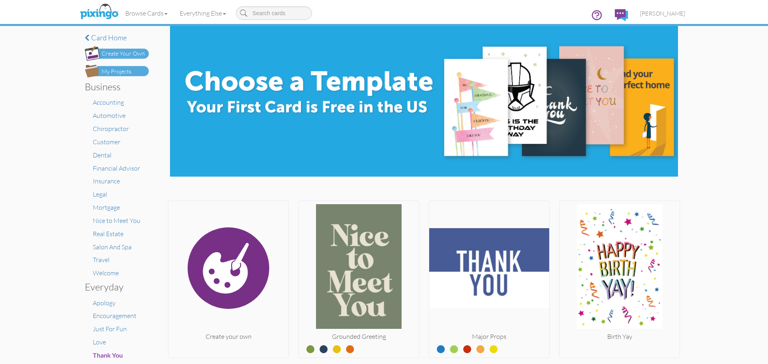  I want to click on a: Browse Cards, so click(146, 13).